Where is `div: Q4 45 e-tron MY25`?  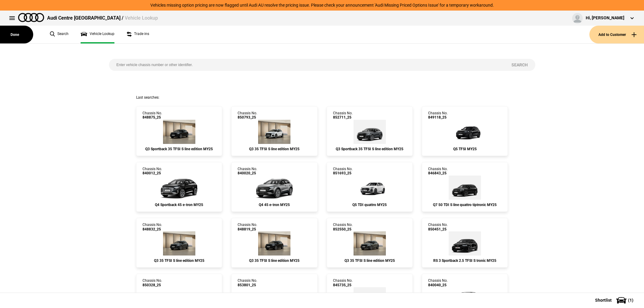
div: Q4 45 e-tron MY25 is located at coordinates (274, 205).